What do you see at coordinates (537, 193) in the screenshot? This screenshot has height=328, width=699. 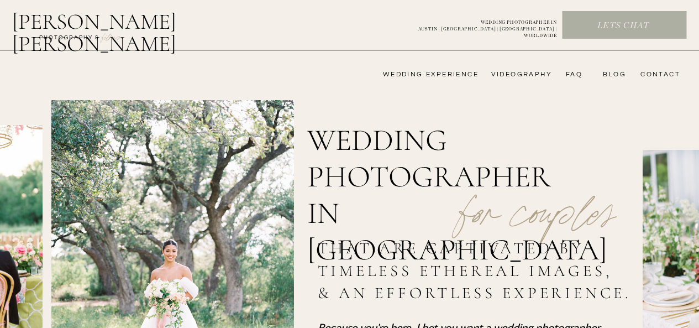 I see `p: for couples` at bounding box center [537, 193].